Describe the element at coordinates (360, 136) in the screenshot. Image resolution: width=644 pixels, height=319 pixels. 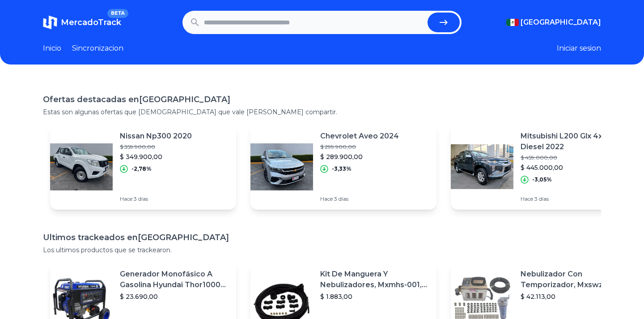
I see `p: Chevrolet Aveo 2024` at that location.